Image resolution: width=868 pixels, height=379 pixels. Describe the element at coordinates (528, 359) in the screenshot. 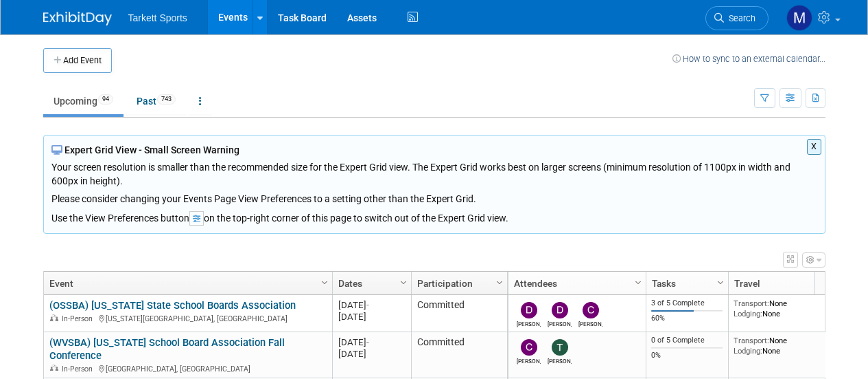

I see `div: Connor Schlegel` at that location.